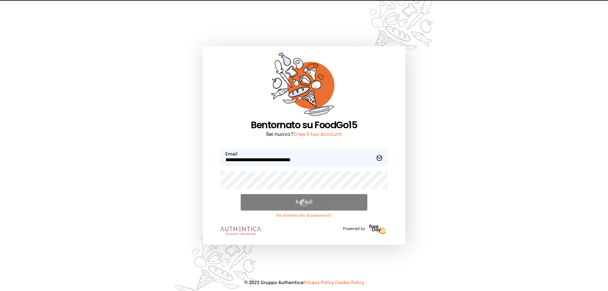 The width and height of the screenshot is (608, 291). I want to click on h1: Bentornato su FoodGo15, so click(304, 125).